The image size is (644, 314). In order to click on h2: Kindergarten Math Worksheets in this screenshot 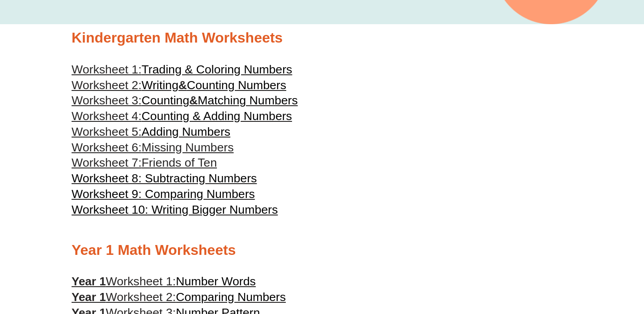, I will do `click(322, 38)`.